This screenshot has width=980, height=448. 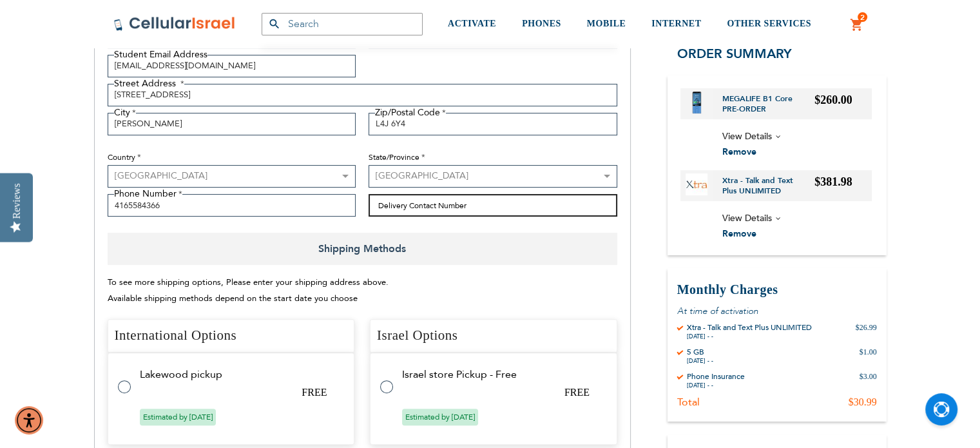 What do you see at coordinates (700, 352) in the screenshot?
I see `div: 5 GB` at bounding box center [700, 352].